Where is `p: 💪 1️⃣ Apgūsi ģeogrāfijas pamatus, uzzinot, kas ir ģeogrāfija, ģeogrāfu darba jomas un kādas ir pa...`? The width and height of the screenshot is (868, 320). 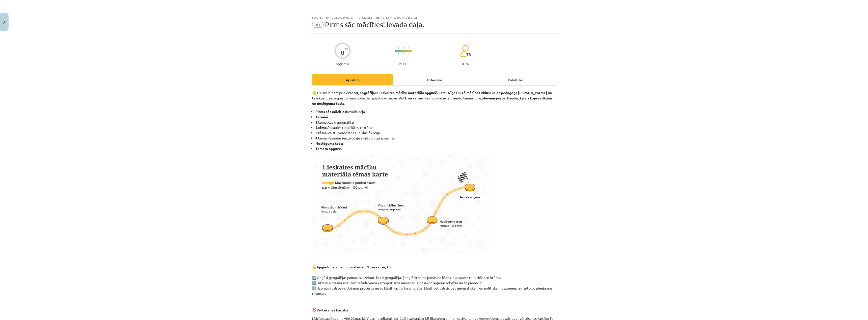 p: 💪 1️⃣ Apgūsi ģeogrāfijas pamatus, uzzinot, kas ir ģeogrāfija, ģeogrāfu darba jomas un kādas ir pa... is located at coordinates (434, 280).